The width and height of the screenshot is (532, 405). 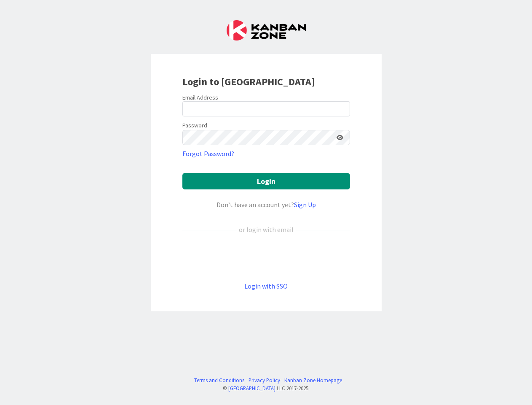 I want to click on img: Kanban Zone, so click(x=266, y=31).